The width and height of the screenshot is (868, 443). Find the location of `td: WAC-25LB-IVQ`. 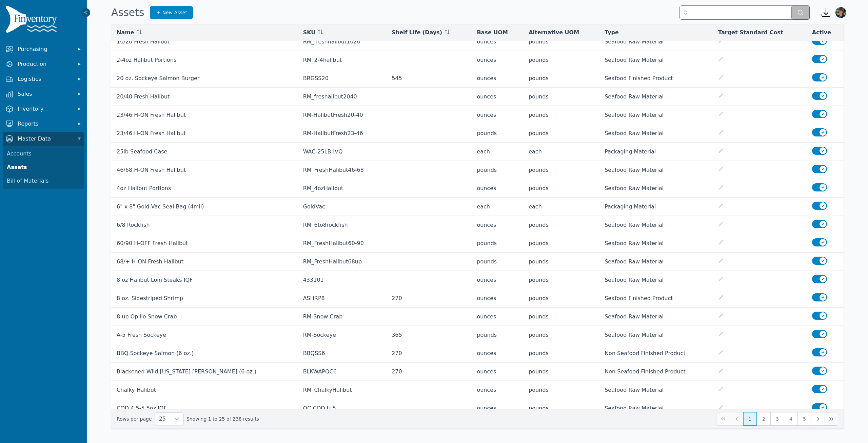

td: WAC-25LB-IVQ is located at coordinates (342, 152).